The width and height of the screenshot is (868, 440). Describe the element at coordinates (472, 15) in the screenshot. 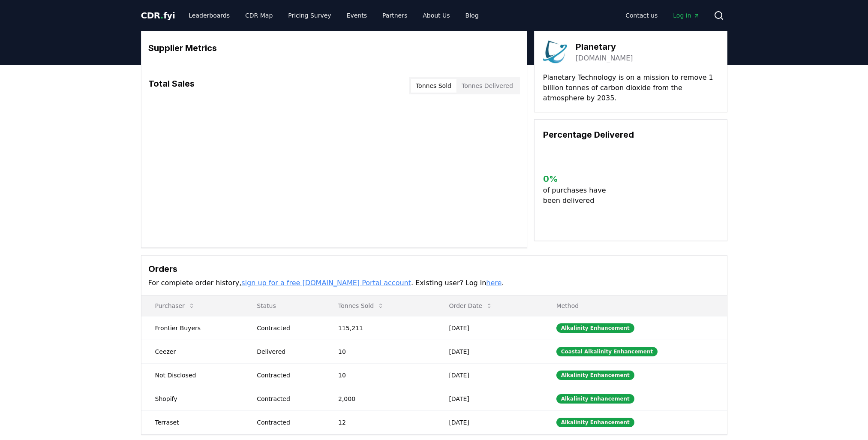

I see `a: Blog` at that location.